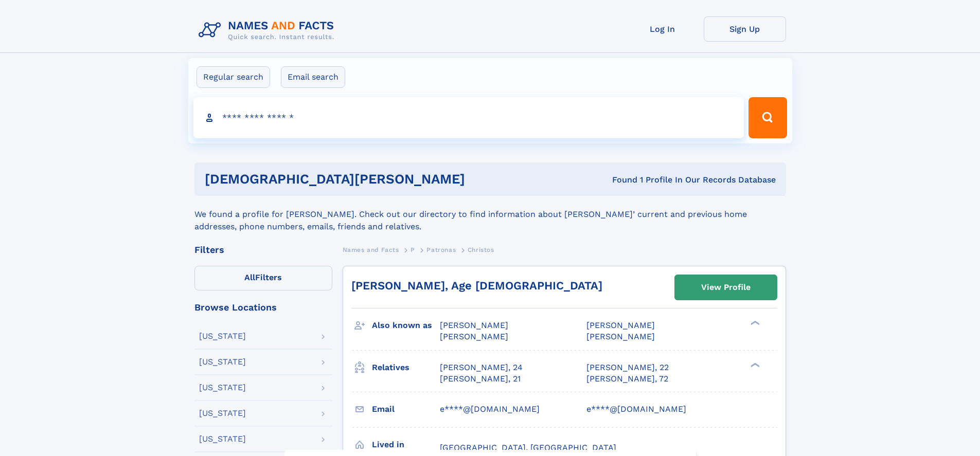 This screenshot has width=980, height=456. What do you see at coordinates (371, 249) in the screenshot?
I see `a: Names and Facts` at bounding box center [371, 249].